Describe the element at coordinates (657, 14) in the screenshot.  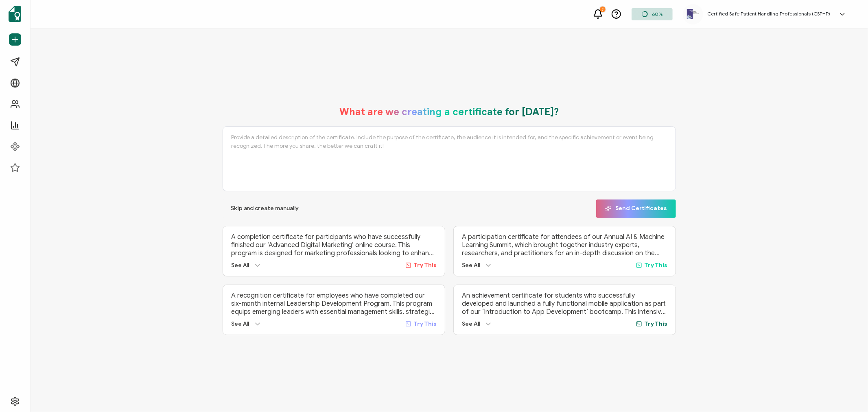
I see `span: 60%` at that location.